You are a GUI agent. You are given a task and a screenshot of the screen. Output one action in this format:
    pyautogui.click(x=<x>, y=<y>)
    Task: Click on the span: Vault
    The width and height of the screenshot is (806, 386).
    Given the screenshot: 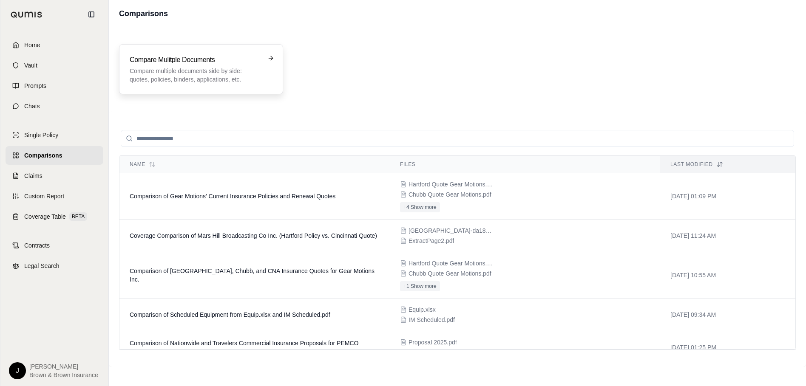 What is the action you would take?
    pyautogui.click(x=31, y=65)
    